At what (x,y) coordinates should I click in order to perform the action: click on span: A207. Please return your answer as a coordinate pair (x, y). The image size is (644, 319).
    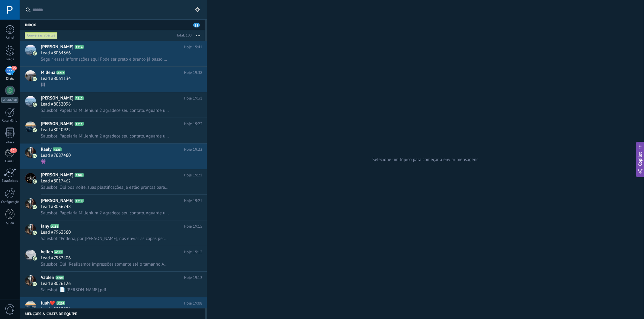
    Looking at the image, I should click on (60, 303).